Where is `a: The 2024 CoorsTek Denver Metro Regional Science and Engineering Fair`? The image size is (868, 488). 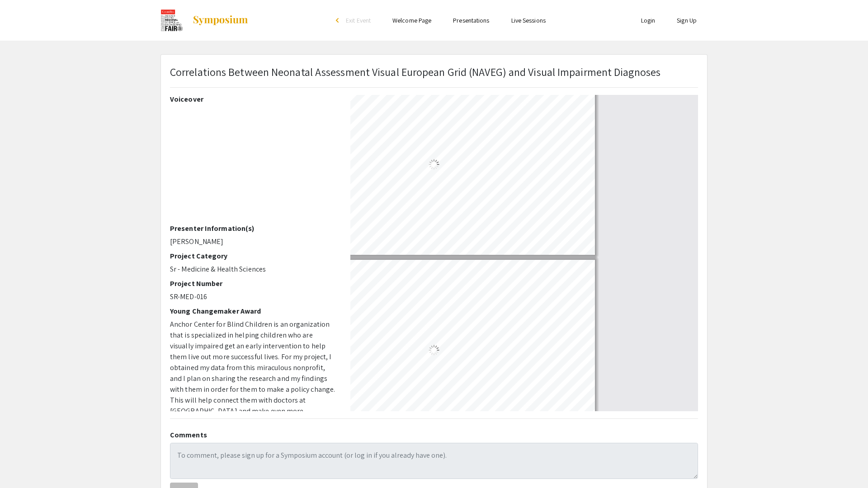 a: The 2024 CoorsTek Denver Metro Regional Science and Engineering Fair is located at coordinates (204, 20).